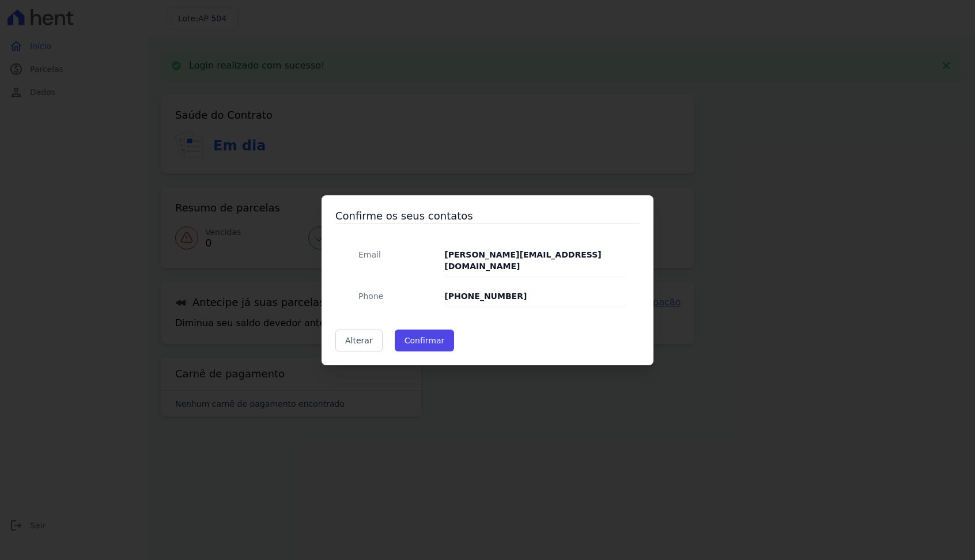 The width and height of the screenshot is (975, 560). What do you see at coordinates (425, 341) in the screenshot?
I see `button: Confirmar` at bounding box center [425, 341].